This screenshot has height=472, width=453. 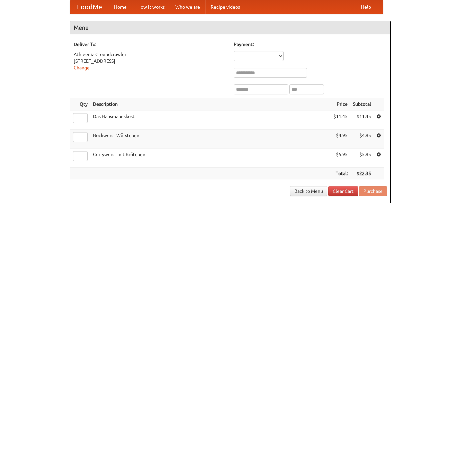 What do you see at coordinates (150, 54) in the screenshot?
I see `div: Athleenia Groundcrawler` at bounding box center [150, 54].